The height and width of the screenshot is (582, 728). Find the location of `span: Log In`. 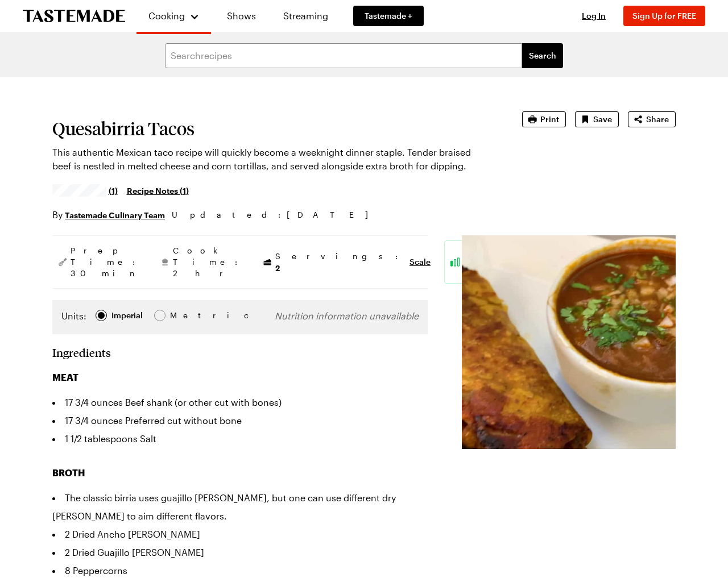

span: Log In is located at coordinates (594, 15).